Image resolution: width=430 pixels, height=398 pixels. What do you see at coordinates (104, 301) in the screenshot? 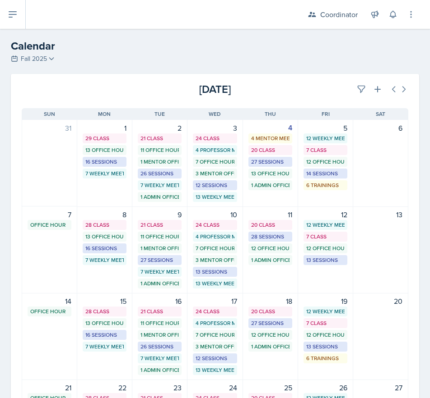
I see `div: 15` at bounding box center [104, 301].